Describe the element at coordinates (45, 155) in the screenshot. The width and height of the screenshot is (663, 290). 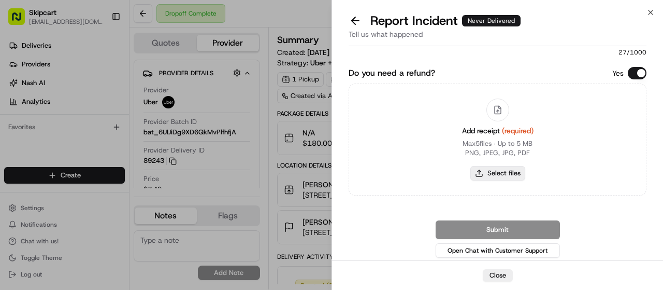
I see `a: 📗Knowledge Base` at that location.